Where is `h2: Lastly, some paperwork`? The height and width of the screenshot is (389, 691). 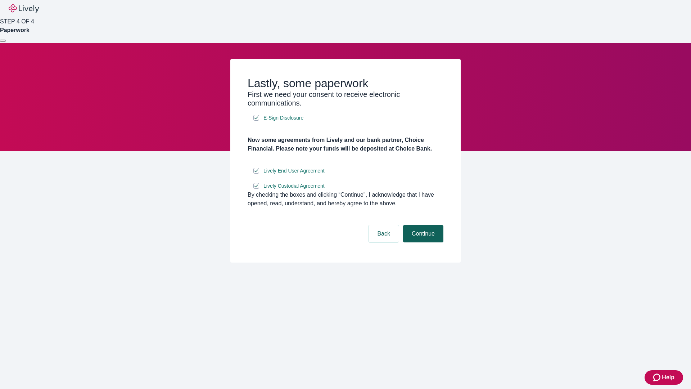
h2: Lastly, some paperwork is located at coordinates (346, 83).